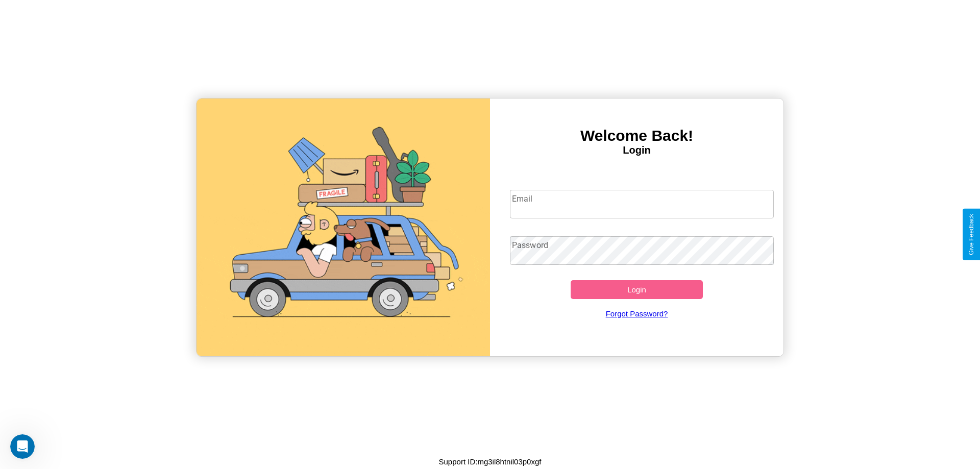 This screenshot has width=980, height=469. I want to click on img: gif, so click(343, 227).